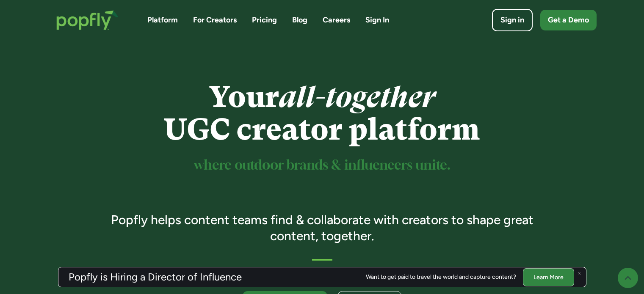  What do you see at coordinates (568, 20) in the screenshot?
I see `a: Get a Demo` at bounding box center [568, 20].